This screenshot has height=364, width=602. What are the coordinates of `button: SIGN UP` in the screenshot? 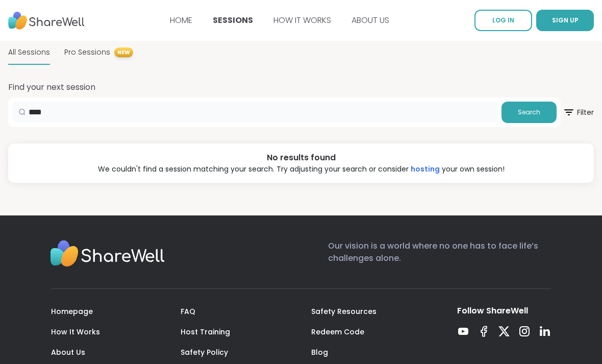 It's located at (565, 21).